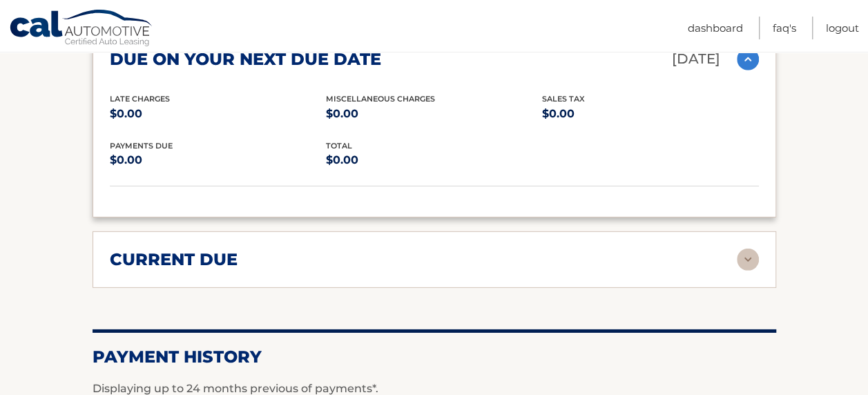 This screenshot has width=868, height=395. What do you see at coordinates (173, 260) in the screenshot?
I see `h2: current due` at bounding box center [173, 260].